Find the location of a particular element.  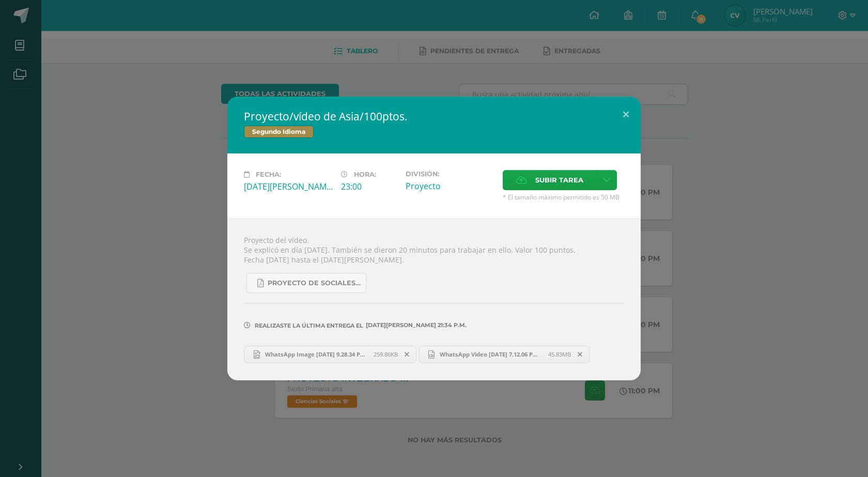

span: Subir tarea is located at coordinates (559, 180).